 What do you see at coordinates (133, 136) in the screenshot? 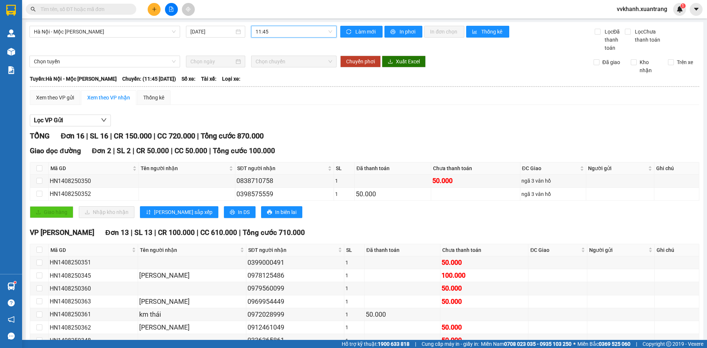
I see `span: CR 150.000` at bounding box center [133, 136].